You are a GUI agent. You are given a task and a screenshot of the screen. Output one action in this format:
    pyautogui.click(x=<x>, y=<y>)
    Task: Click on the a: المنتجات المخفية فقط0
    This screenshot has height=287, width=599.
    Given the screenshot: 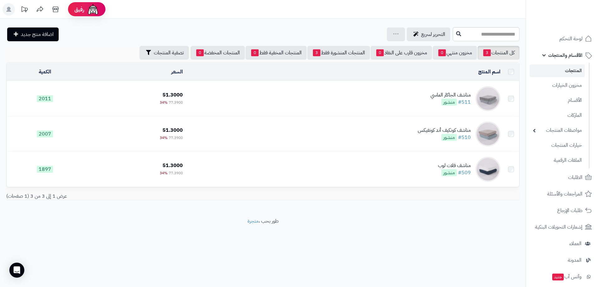 What is the action you would take?
    pyautogui.click(x=276, y=53)
    